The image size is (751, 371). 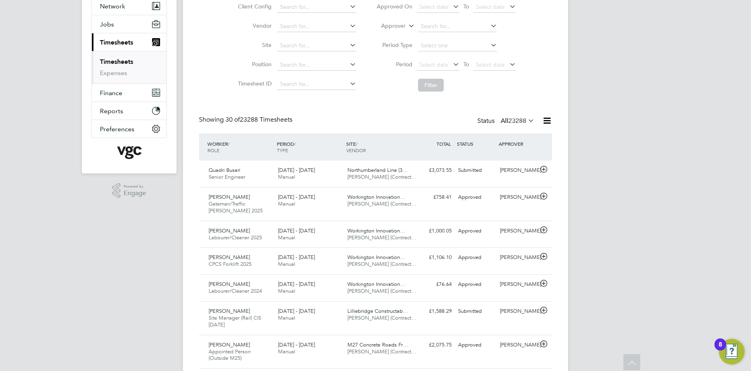 What do you see at coordinates (476, 144) in the screenshot?
I see `div: STATUS` at bounding box center [476, 144].